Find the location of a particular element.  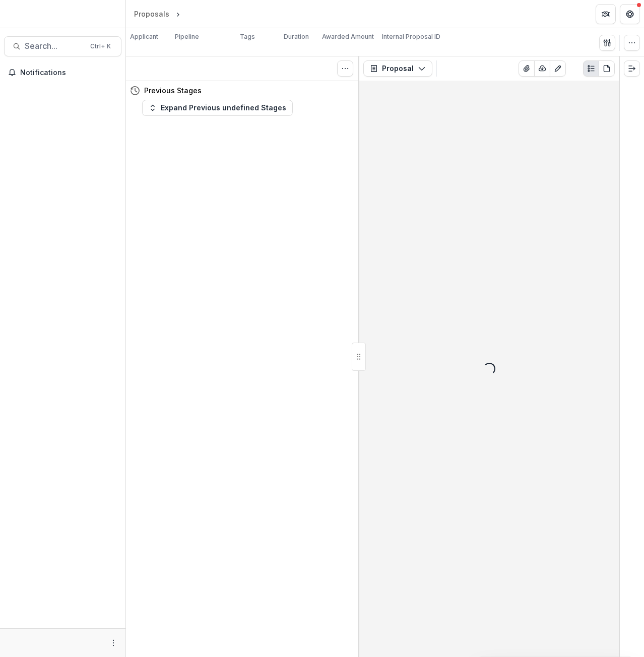

div: Proposals is located at coordinates (152, 14).